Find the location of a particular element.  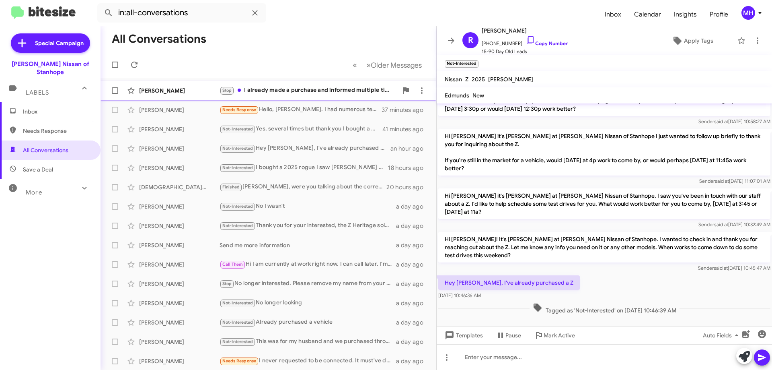

a: Copy Number is located at coordinates (547, 43).